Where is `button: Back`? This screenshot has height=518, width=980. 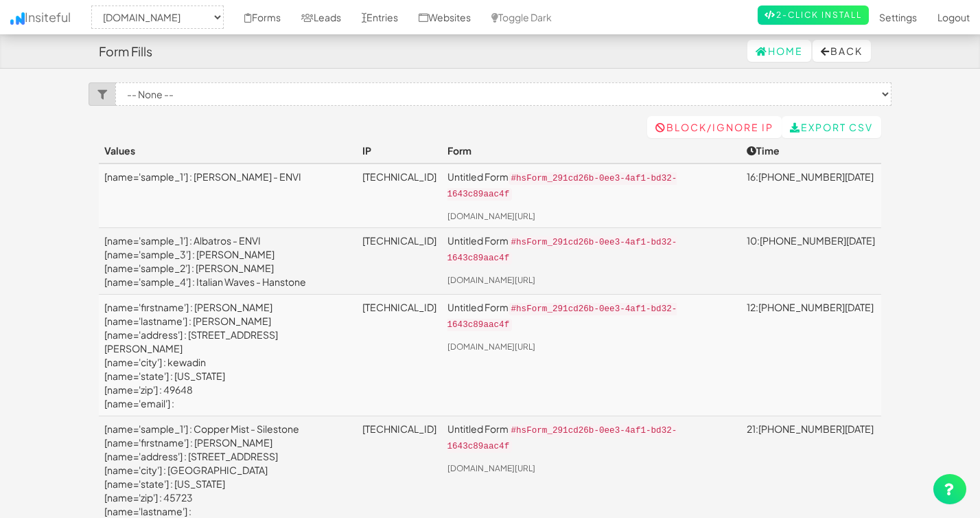
button: Back is located at coordinates (842, 51).